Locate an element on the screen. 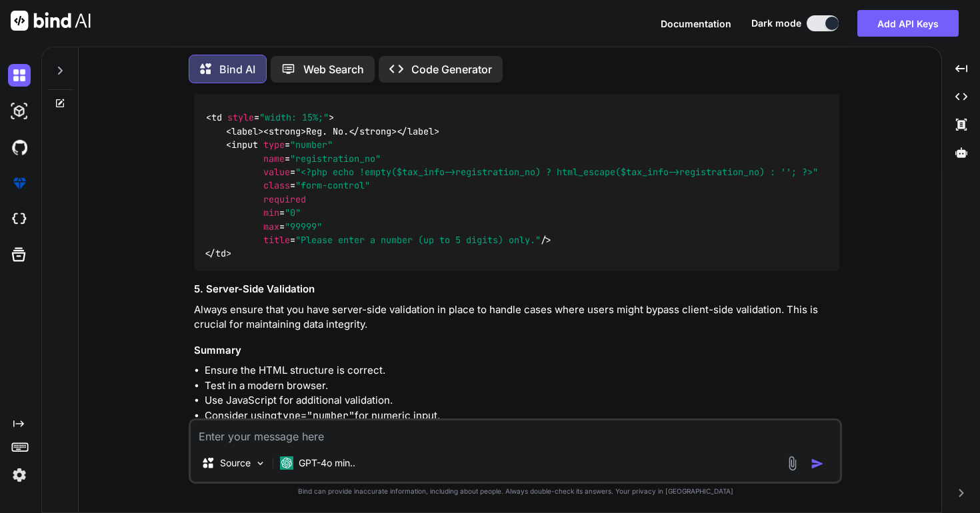 The image size is (980, 513). span: "<?php echo !empty($tax_info->registration_no) ? html_escape($tax_info->registration_no) : ''; ?>" is located at coordinates (557, 172).